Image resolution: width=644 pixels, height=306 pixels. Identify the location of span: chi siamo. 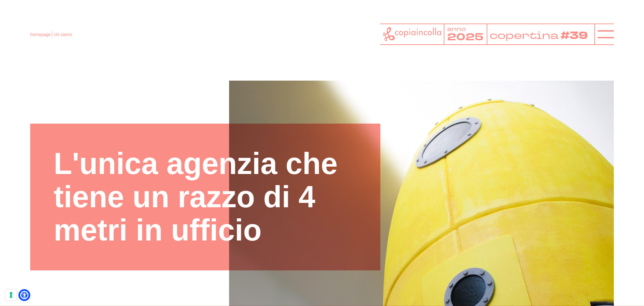
(63, 34).